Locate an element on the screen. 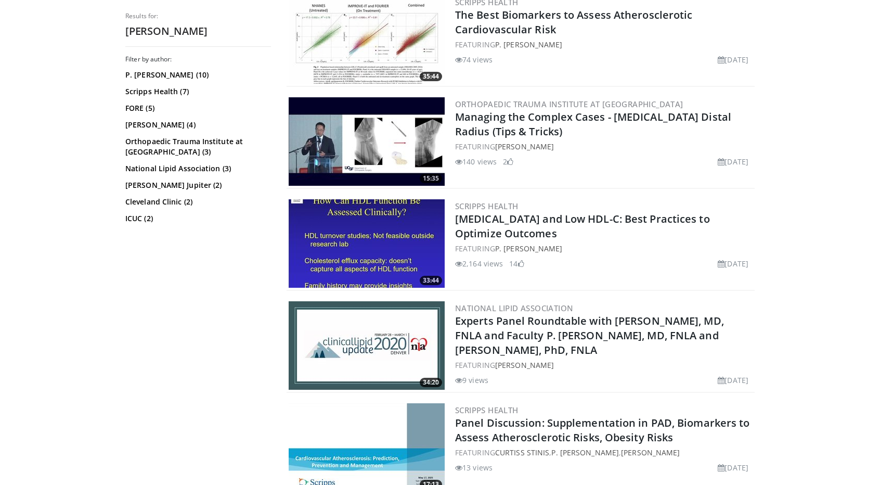 The image size is (880, 485). a: FORE (5) is located at coordinates (197, 108).